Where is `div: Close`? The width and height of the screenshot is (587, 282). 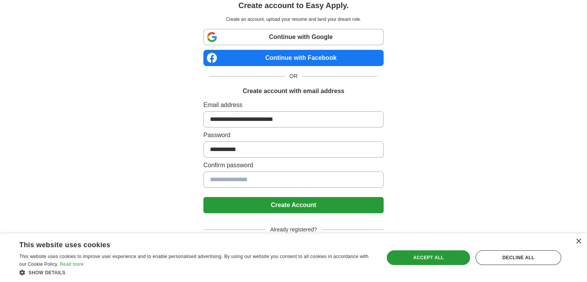 div: Close is located at coordinates (579, 241).